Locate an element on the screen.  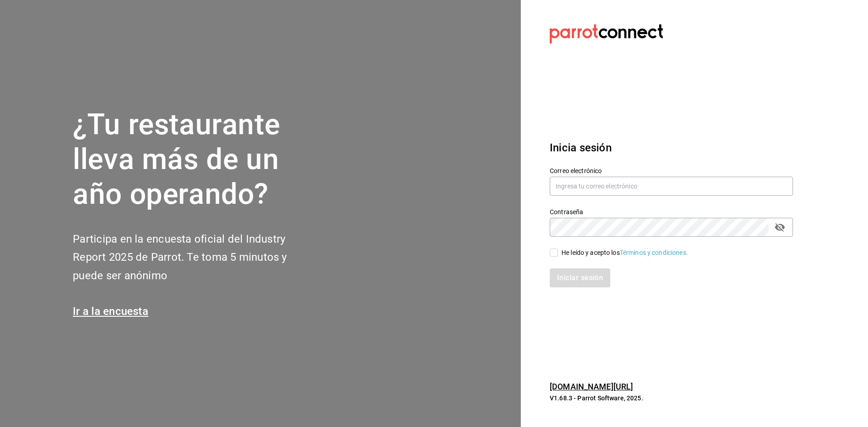
a: Ir a la encuesta is located at coordinates (110, 311).